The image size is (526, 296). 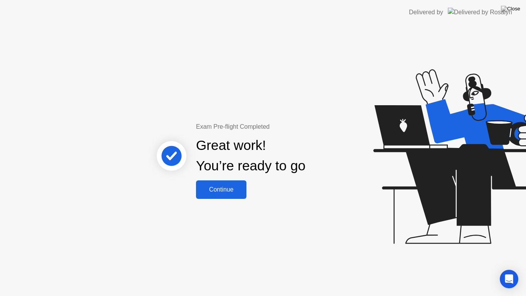 I want to click on div: Open Intercom Messenger, so click(x=509, y=279).